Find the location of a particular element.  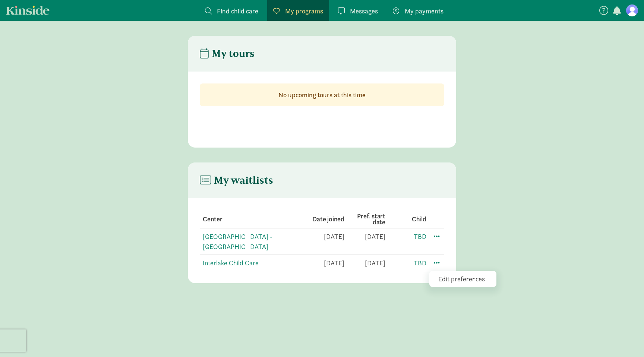

span: Messages is located at coordinates (364, 11).